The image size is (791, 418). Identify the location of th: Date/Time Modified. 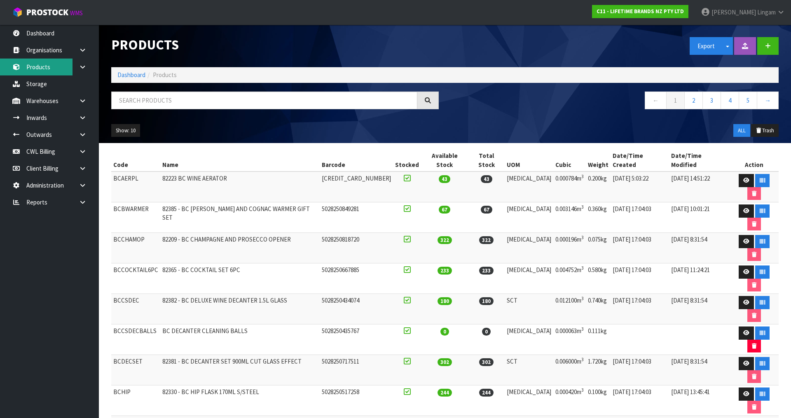
(699, 160).